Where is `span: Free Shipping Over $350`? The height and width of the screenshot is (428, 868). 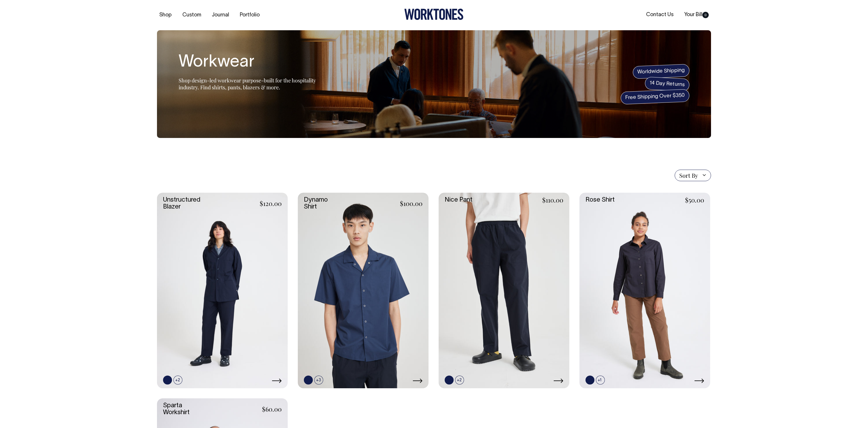
span: Free Shipping Over $350 is located at coordinates (655, 97).